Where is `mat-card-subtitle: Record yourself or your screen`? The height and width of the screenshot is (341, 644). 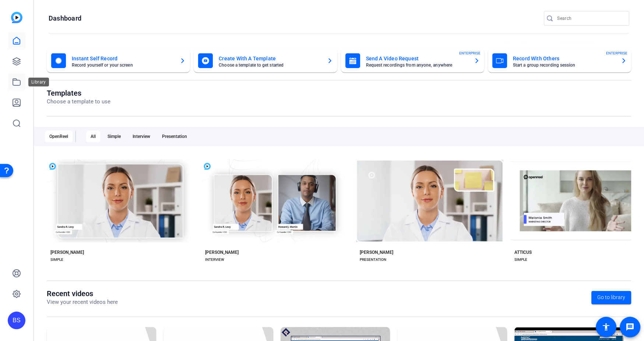 mat-card-subtitle: Record yourself or your screen is located at coordinates (122, 65).